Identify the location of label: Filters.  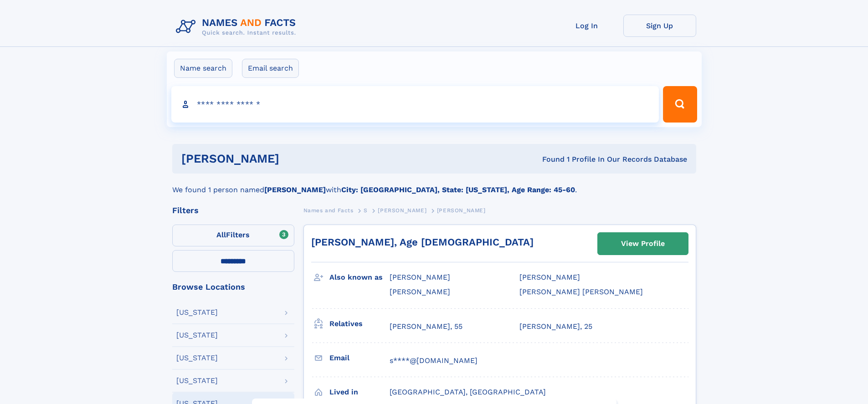
(234, 236).